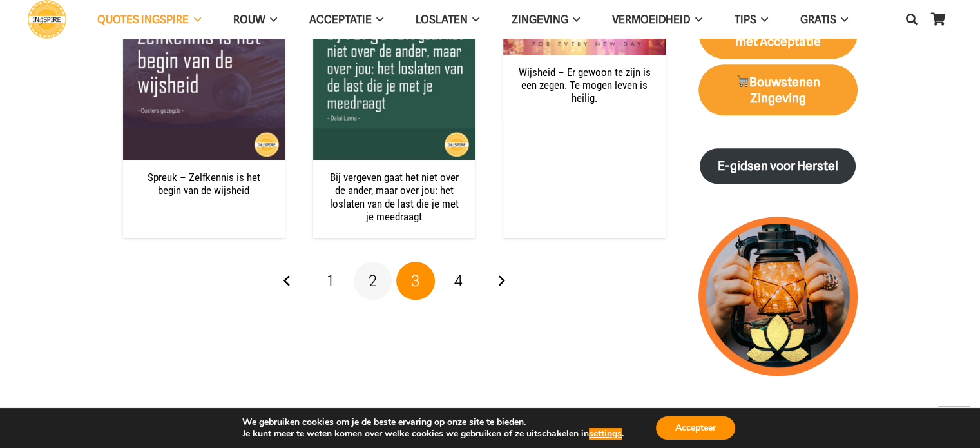 The width and height of the screenshot is (980, 448). What do you see at coordinates (819, 20) in the screenshot?
I see `span: GRATIS` at bounding box center [819, 20].